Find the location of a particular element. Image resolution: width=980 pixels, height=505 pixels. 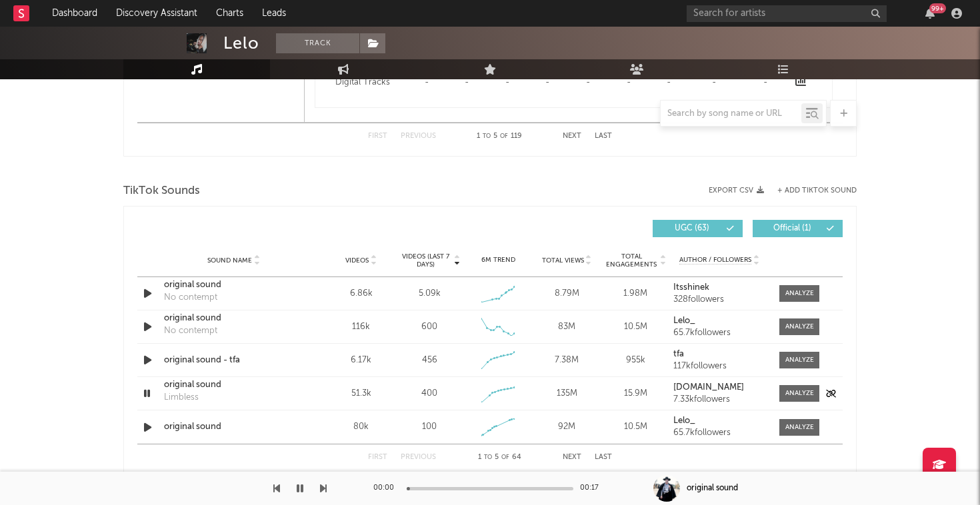

div: 955k is located at coordinates (635, 360).